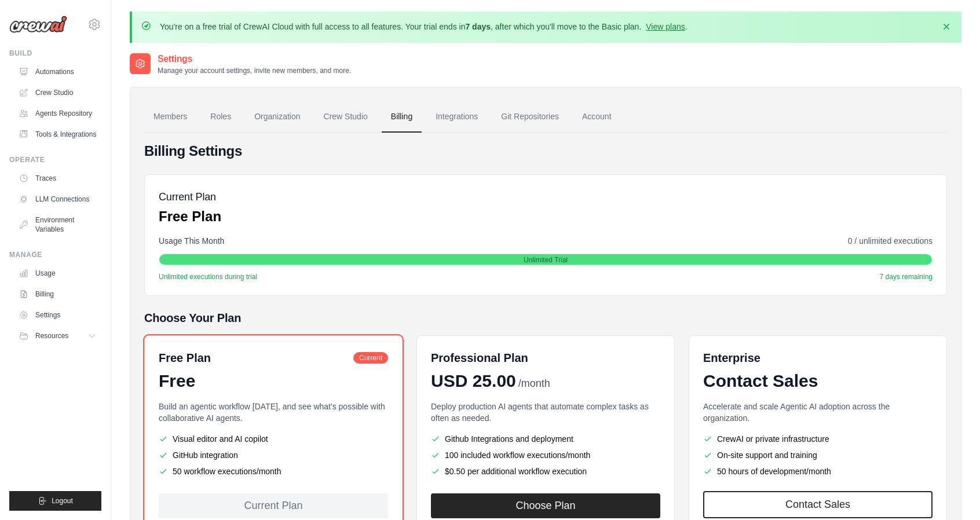 The image size is (980, 520). Describe the element at coordinates (480, 358) in the screenshot. I see `h6: Professional Plan` at that location.